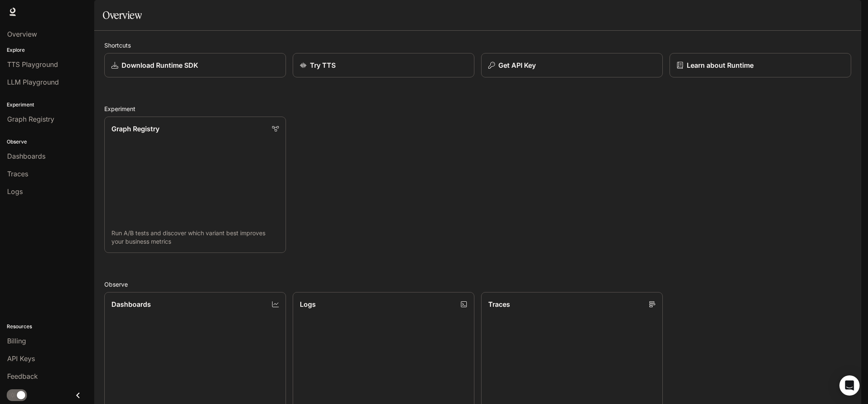 The width and height of the screenshot is (868, 404). I want to click on div: Open Intercom Messenger, so click(849, 385).